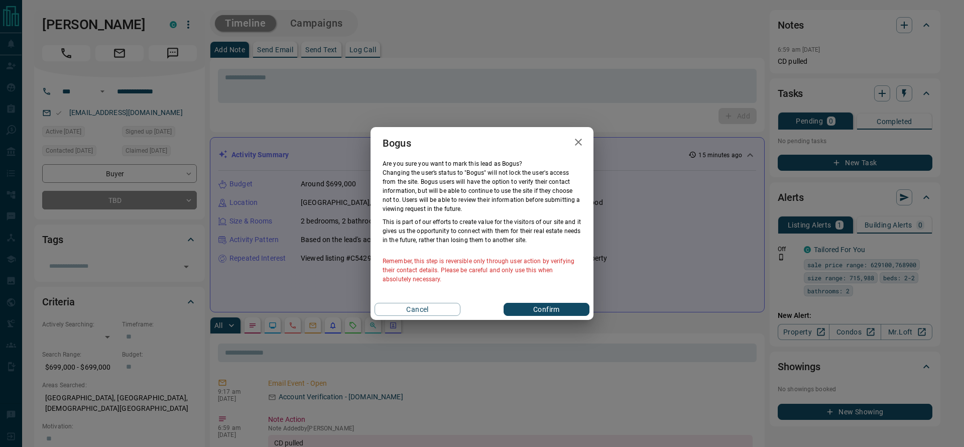  What do you see at coordinates (482, 270) in the screenshot?
I see `p: Remember, this step is reversible only through user action by verifying their contact details. Pl...` at bounding box center [482, 270].